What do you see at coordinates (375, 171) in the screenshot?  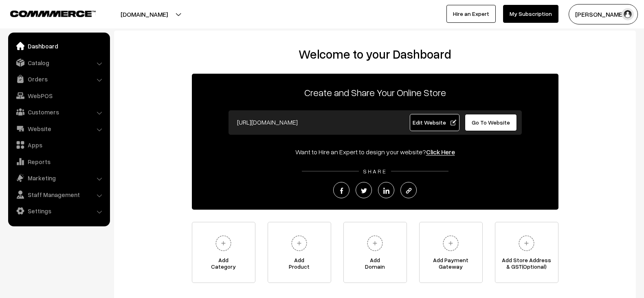 I see `span: SHARE` at bounding box center [375, 171].